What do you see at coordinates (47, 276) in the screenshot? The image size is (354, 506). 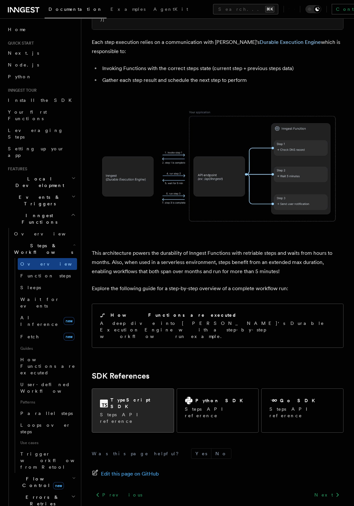 I see `a: Function steps` at bounding box center [47, 276].